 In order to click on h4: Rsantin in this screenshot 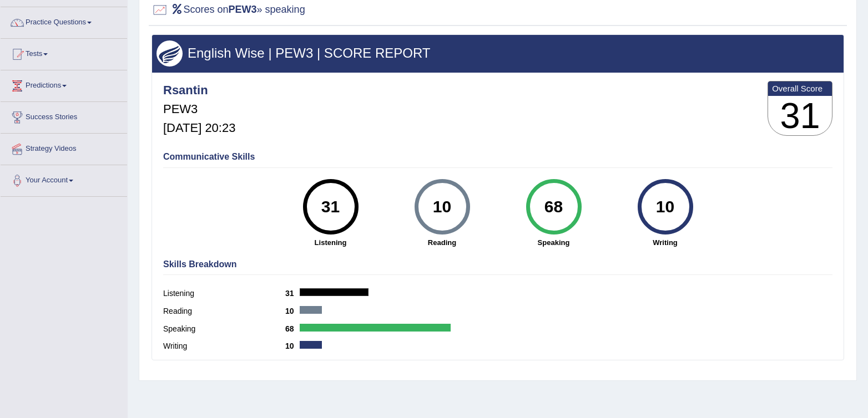, I will do `click(199, 90)`.